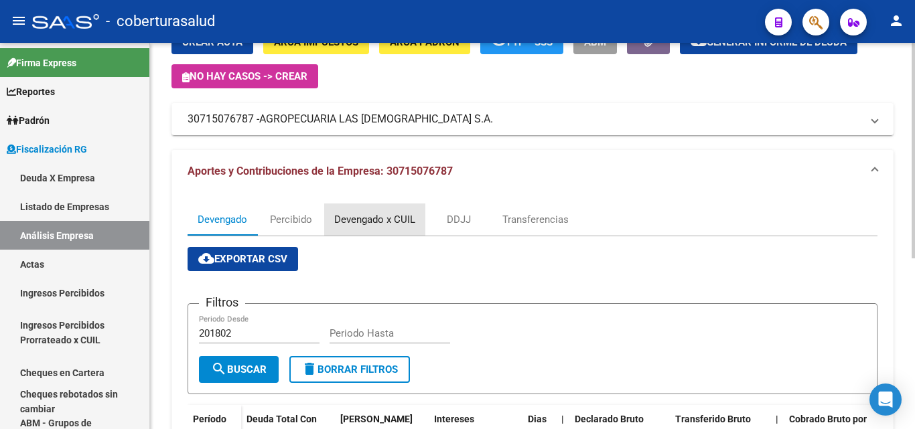 Image resolution: width=915 pixels, height=429 pixels. What do you see at coordinates (374, 220) in the screenshot?
I see `div: Devengado x CUIL` at bounding box center [374, 220].